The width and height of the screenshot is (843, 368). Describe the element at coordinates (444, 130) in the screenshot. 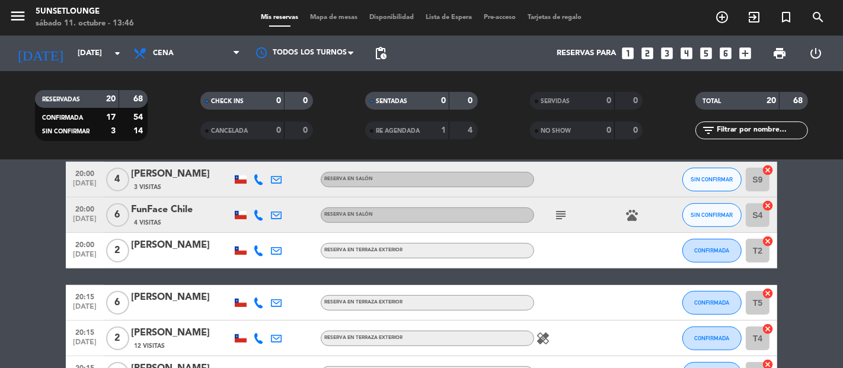

I see `strong: 1` at that location.